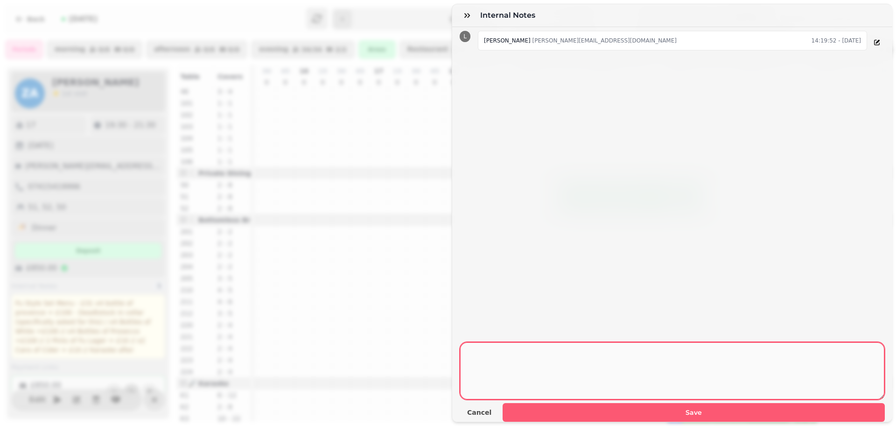 This screenshot has height=426, width=896. I want to click on button: Cancel, so click(479, 412).